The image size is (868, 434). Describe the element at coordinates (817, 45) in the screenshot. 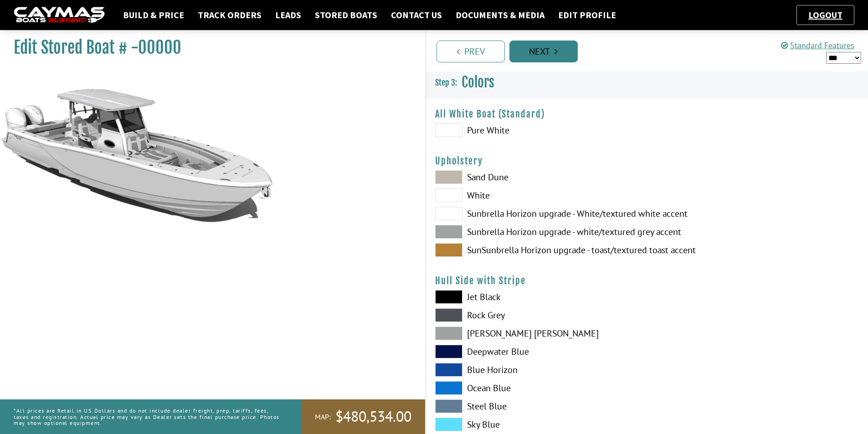

I see `a: Standard Features` at that location.